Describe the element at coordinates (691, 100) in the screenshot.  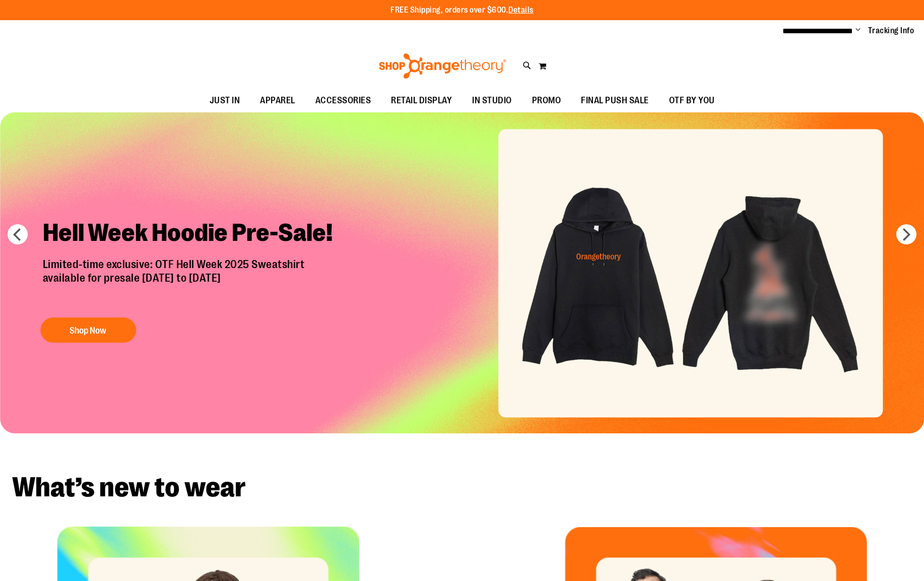
I see `span: OTF BY YOU` at that location.